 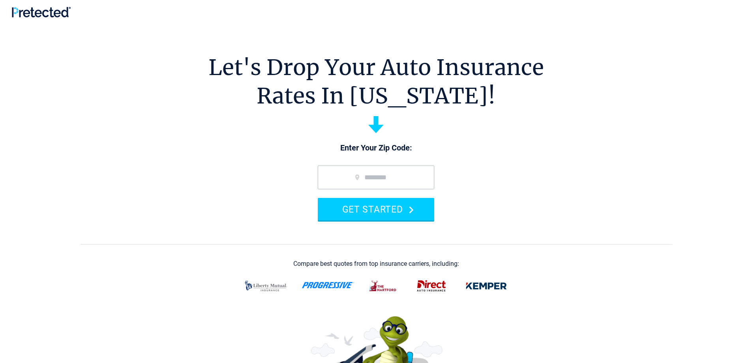 What do you see at coordinates (41, 12) in the screenshot?
I see `img: Pretected Logo` at bounding box center [41, 12].